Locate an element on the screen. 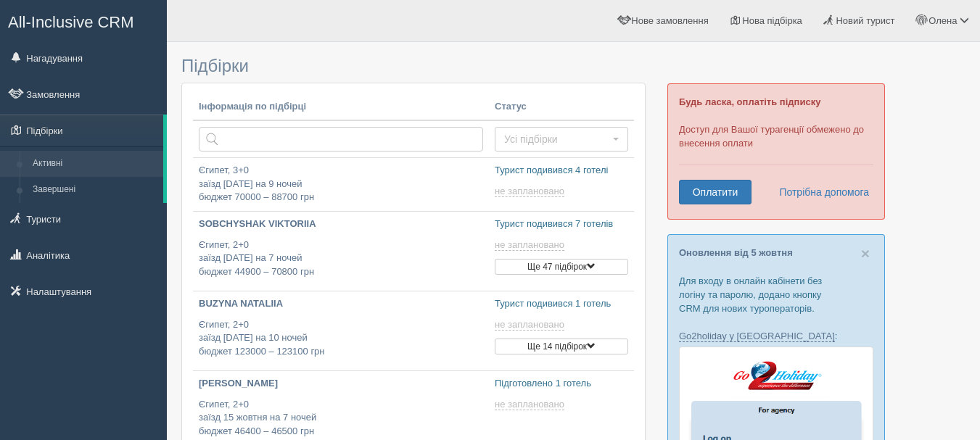 Image resolution: width=980 pixels, height=440 pixels. p: Турист подивився 4 готелі is located at coordinates (562, 171).